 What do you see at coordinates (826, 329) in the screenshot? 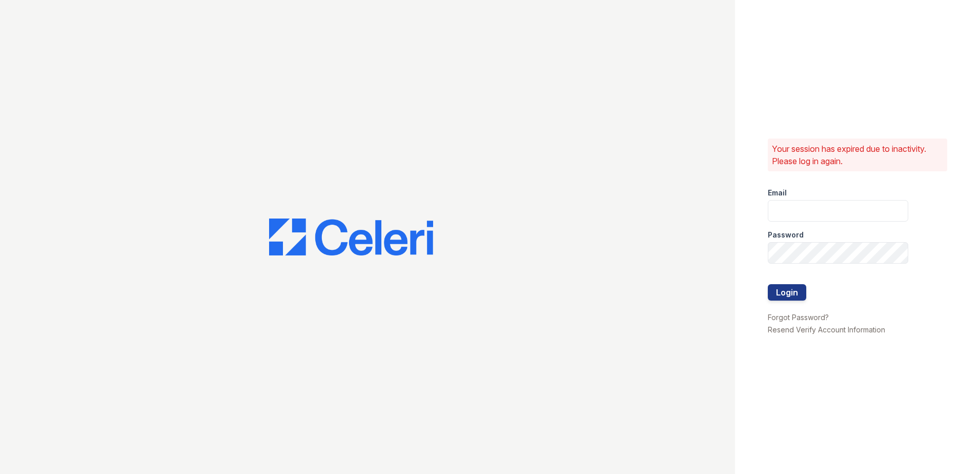
I see `a: Resend Verify Account Information` at bounding box center [826, 329].